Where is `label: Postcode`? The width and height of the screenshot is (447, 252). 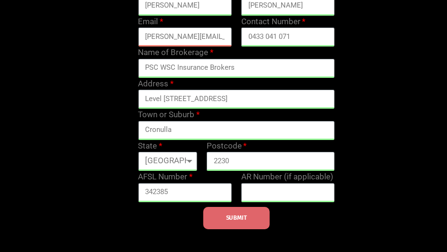 label: Postcode is located at coordinates (226, 146).